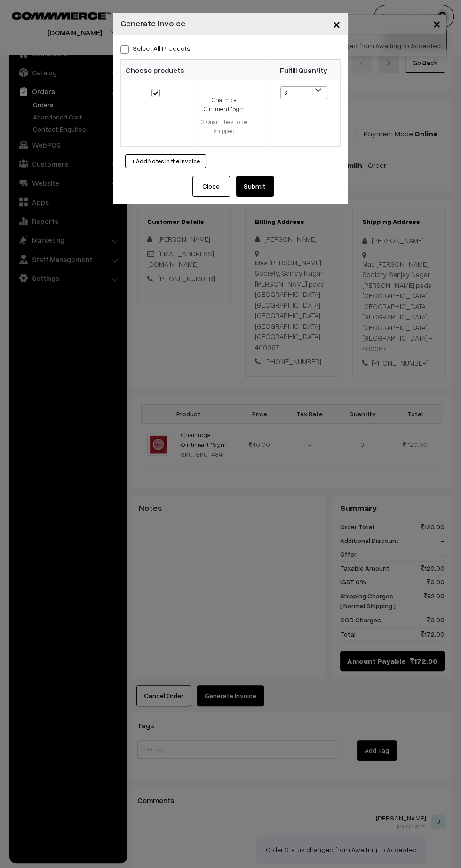 This screenshot has height=868, width=461. I want to click on div: 3 Quantities to be shipped, so click(224, 126).